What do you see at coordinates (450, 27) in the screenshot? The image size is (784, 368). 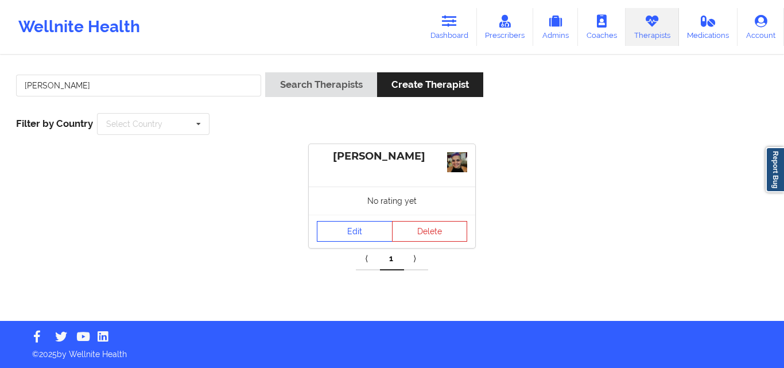 I see `a: Dashboard` at bounding box center [450, 27].